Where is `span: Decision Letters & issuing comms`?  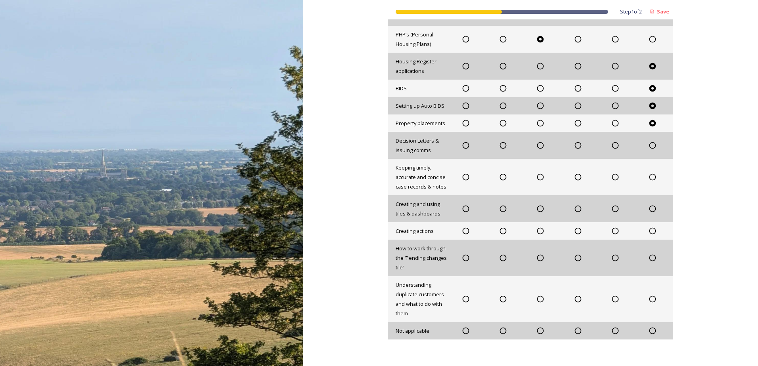 span: Decision Letters & issuing comms is located at coordinates (417, 146).